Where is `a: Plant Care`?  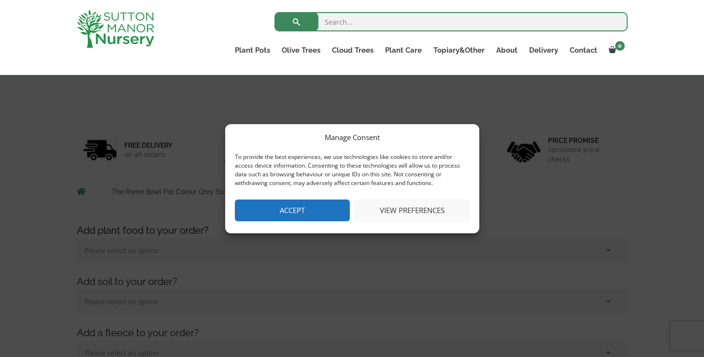
a: Plant Care is located at coordinates (403, 50).